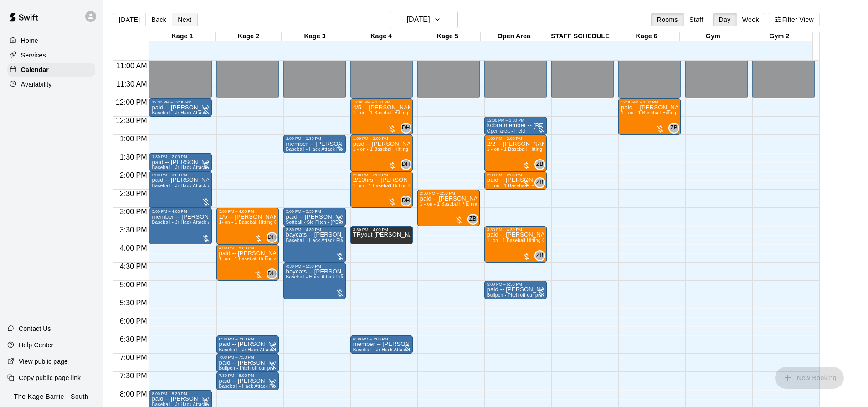 This screenshot has height=407, width=868. I want to click on span: 12:30 PM, so click(131, 120).